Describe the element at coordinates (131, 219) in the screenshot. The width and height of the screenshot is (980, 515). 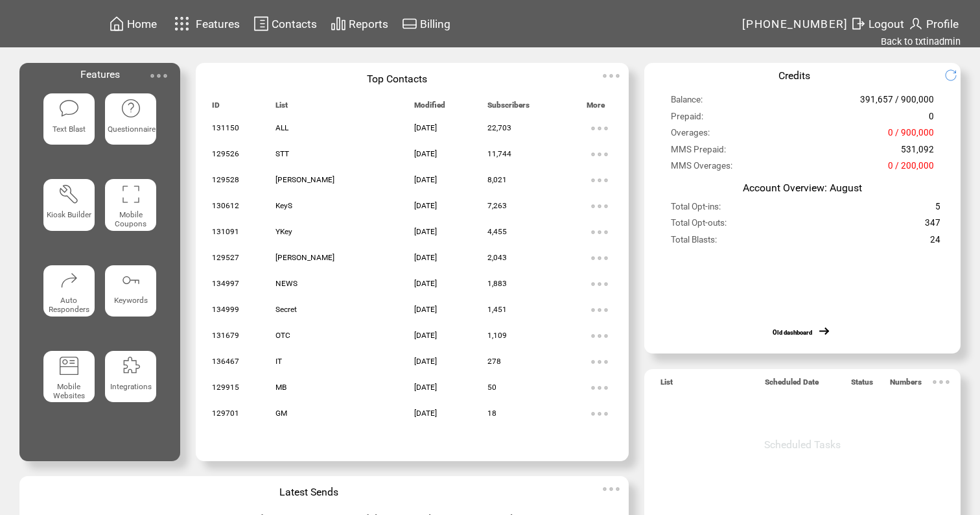
I see `span: Mobile Coupons` at that location.